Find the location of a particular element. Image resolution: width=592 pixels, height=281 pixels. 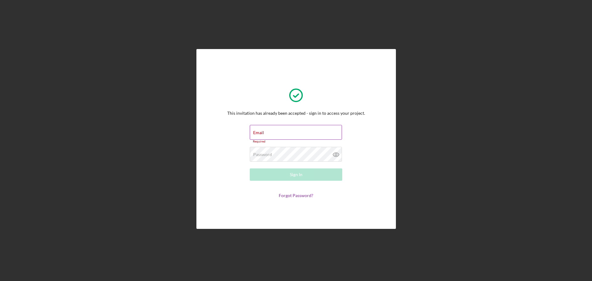

div: Required is located at coordinates (296, 142).